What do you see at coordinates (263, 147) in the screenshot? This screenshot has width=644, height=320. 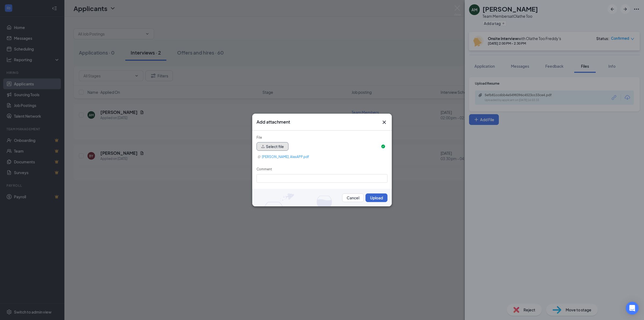 I see `span: upload` at bounding box center [263, 147].